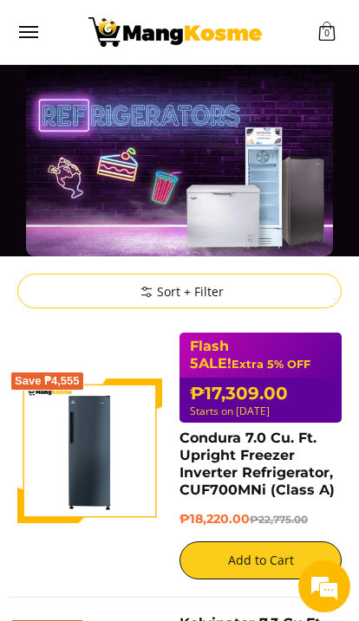 The image size is (359, 621). I want to click on del: ₱22,775.00, so click(278, 520).